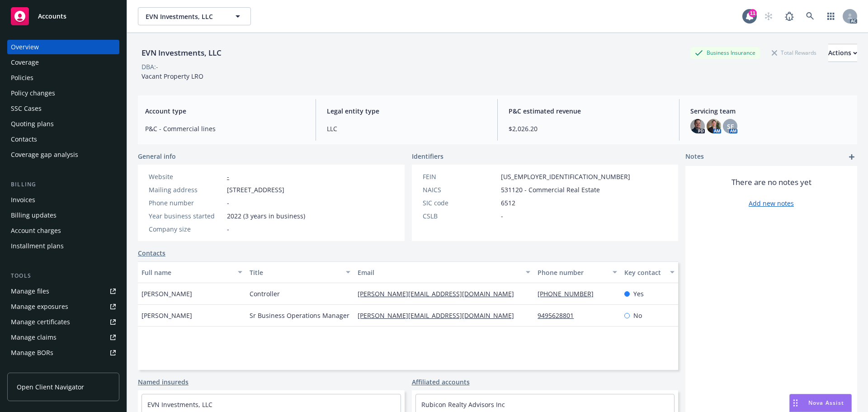 This screenshot has width=868, height=412. I want to click on div: Full name, so click(187, 272).